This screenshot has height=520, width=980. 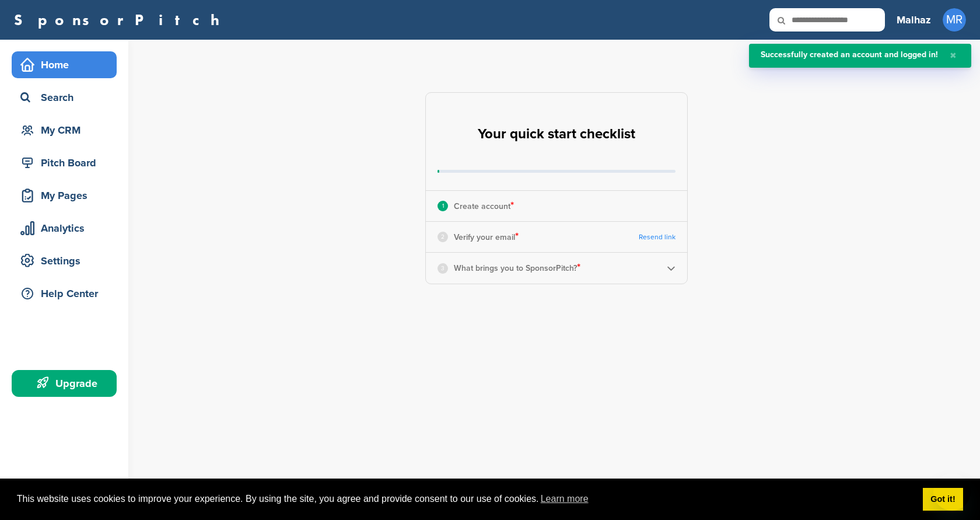 What do you see at coordinates (849, 55) in the screenshot?
I see `div: Successfully created an account and logged in!` at bounding box center [849, 55].